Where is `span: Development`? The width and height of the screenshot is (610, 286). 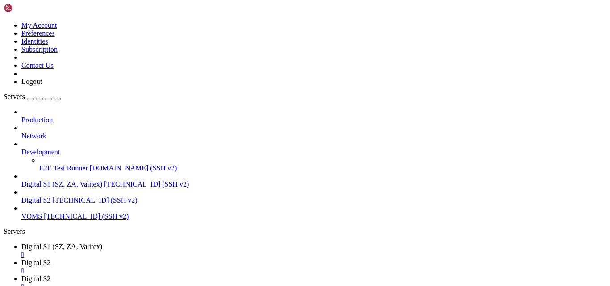
span: Development is located at coordinates (41, 152).